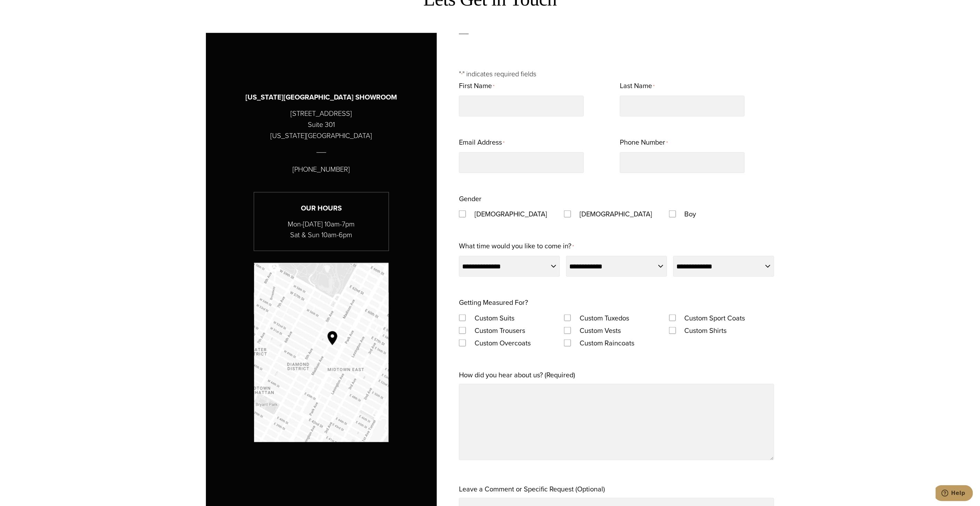 This screenshot has width=980, height=506. Describe the element at coordinates (516, 246) in the screenshot. I see `label: What time would you like to come in?` at that location.